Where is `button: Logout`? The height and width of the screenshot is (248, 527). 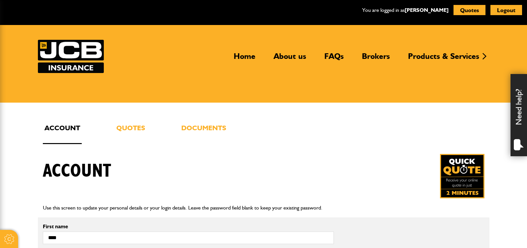
button: Logout is located at coordinates (506, 10).